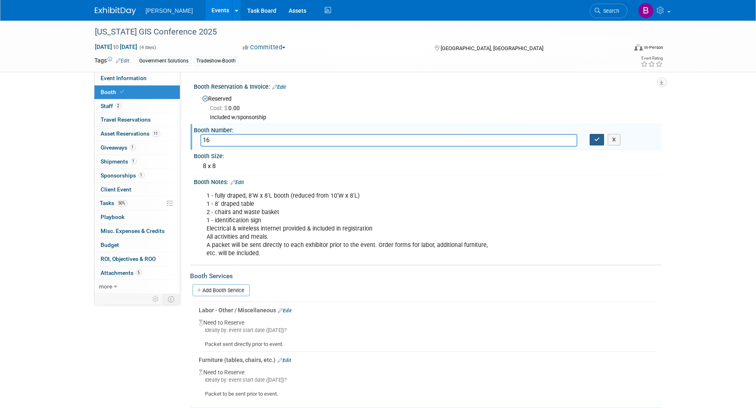 The height and width of the screenshot is (408, 756). Describe the element at coordinates (137, 175) in the screenshot. I see `a: Sponsorships1` at that location.